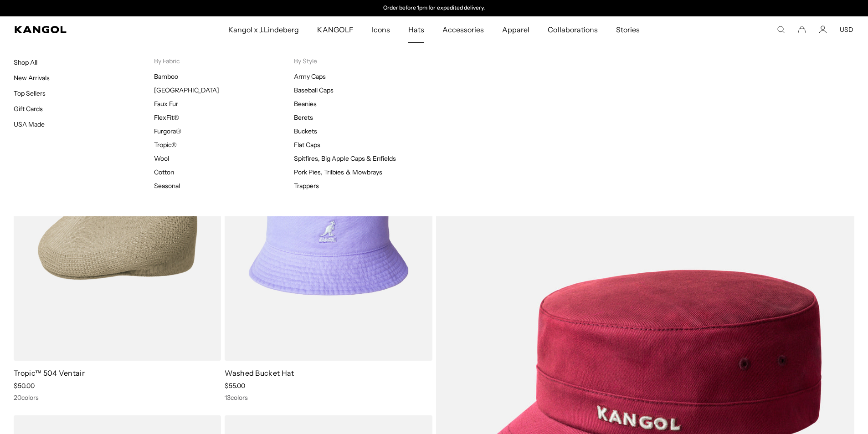 The height and width of the screenshot is (434, 868). Describe the element at coordinates (305, 131) in the screenshot. I see `a: Buckets` at that location.